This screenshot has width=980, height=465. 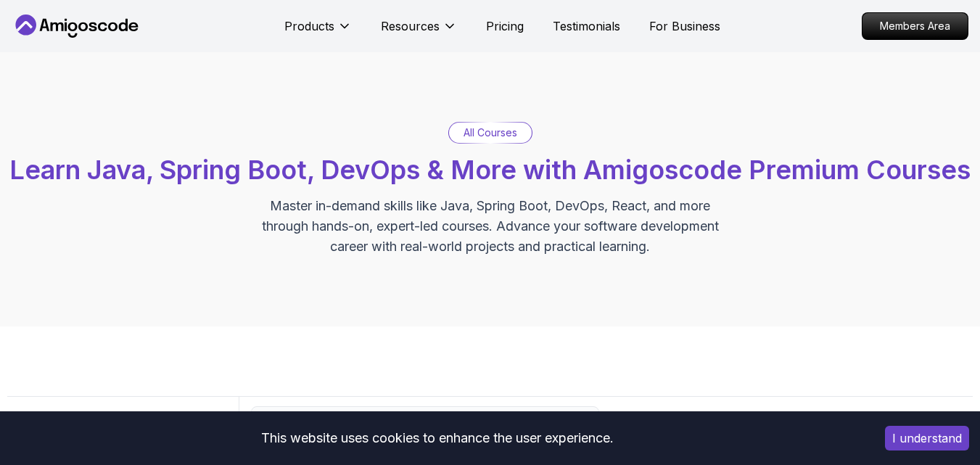 What do you see at coordinates (505, 26) in the screenshot?
I see `p: Pricing` at bounding box center [505, 26].